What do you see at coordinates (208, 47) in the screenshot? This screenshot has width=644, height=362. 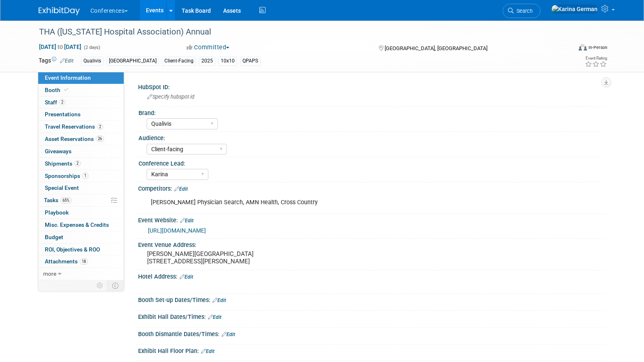 I see `button: Committed` at bounding box center [208, 47].